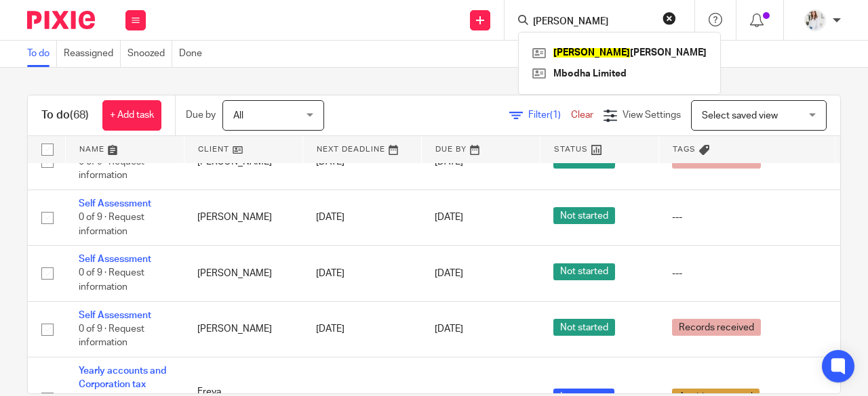 This screenshot has width=868, height=396. I want to click on span: Filter, so click(549, 115).